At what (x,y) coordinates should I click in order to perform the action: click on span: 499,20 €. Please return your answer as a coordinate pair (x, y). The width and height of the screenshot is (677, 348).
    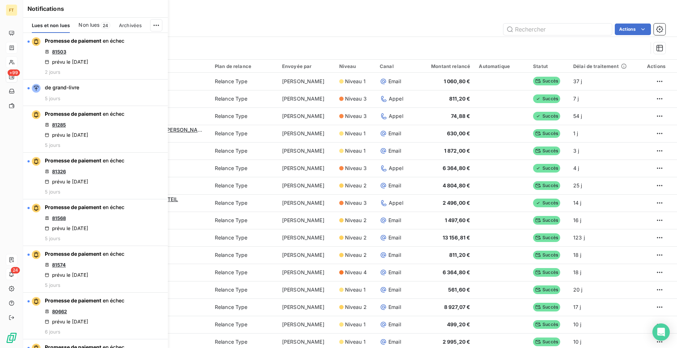
    Looking at the image, I should click on (459, 324).